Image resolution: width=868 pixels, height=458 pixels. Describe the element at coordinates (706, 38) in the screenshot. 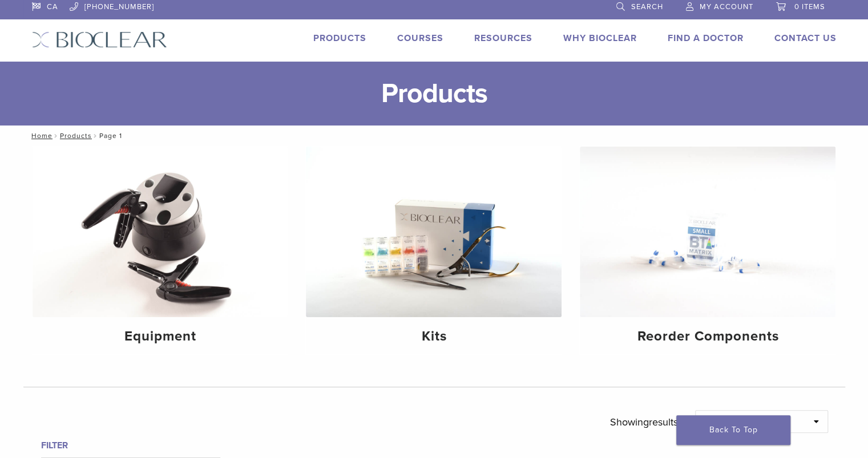

I see `a: Find A Doctor` at that location.